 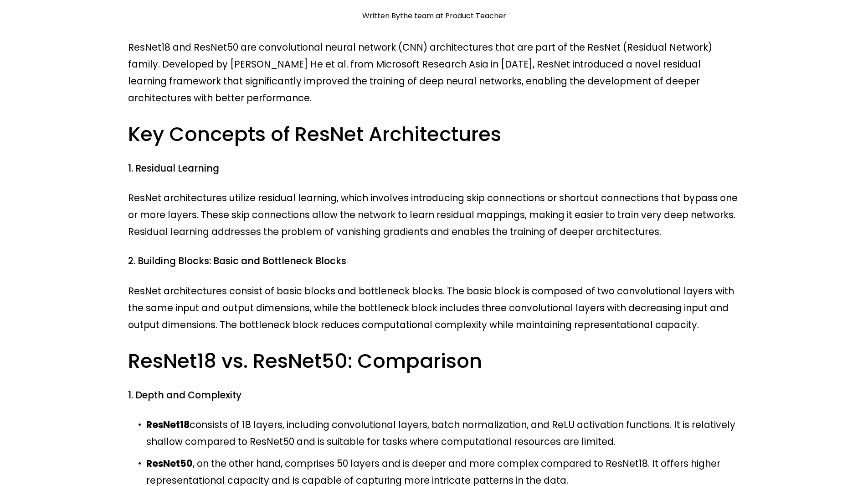 I want to click on p: ResNet architectures consist of basic blocks and bottleneck blocks. The basic block is composed o..., so click(x=434, y=307).